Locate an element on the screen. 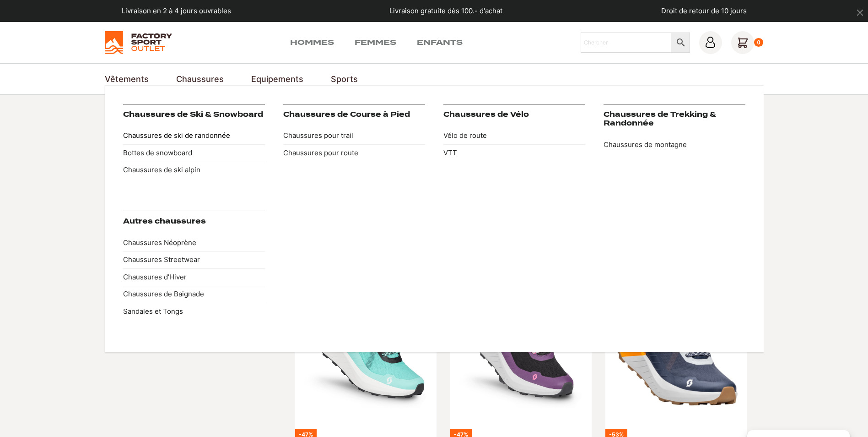  a: Chaussures de Baignade is located at coordinates (194, 294).